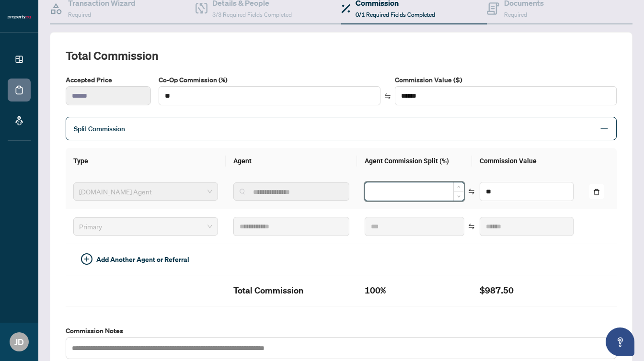 This screenshot has width=644, height=361. Describe the element at coordinates (459, 196) in the screenshot. I see `span: down` at that location.